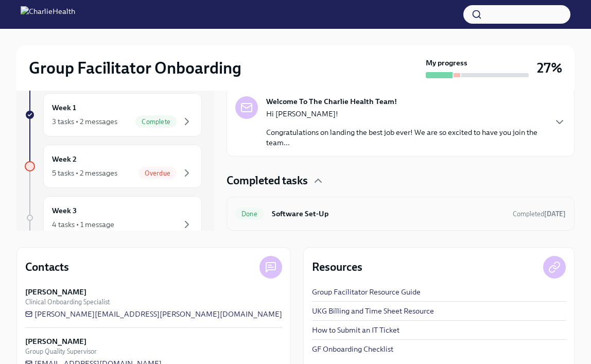 The image size is (591, 364). Describe the element at coordinates (156, 122) in the screenshot. I see `span: Complete` at that location.